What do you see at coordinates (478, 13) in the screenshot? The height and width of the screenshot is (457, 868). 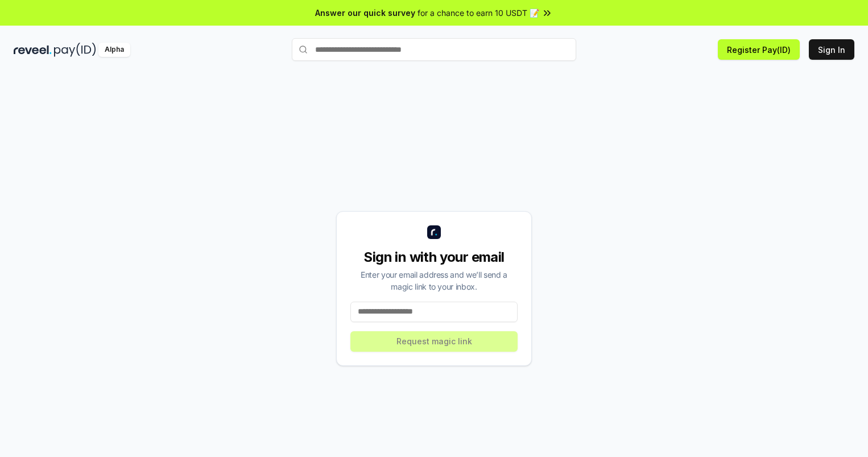 I see `span: for a chance to earn 10 USDT 📝` at bounding box center [478, 13].